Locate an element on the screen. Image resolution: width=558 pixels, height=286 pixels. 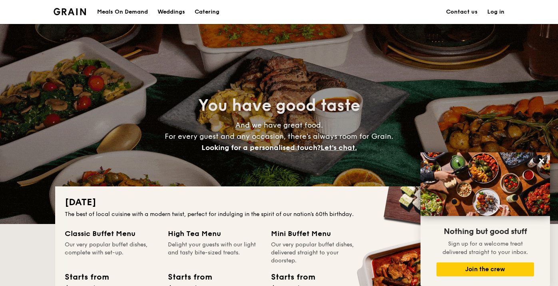
div: The best of local cuisine with a modern twist, perfect for indulging in the spirit of our nation’... is located at coordinates (279, 214).